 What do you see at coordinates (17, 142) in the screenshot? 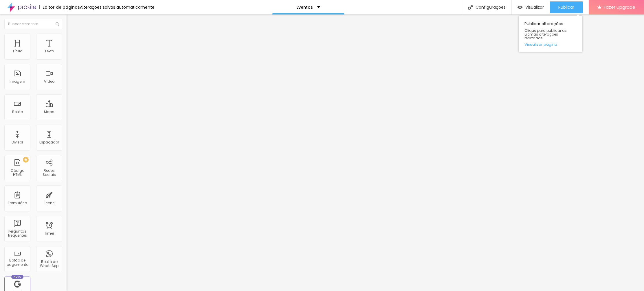
I see `div: Divisor` at bounding box center [17, 142].